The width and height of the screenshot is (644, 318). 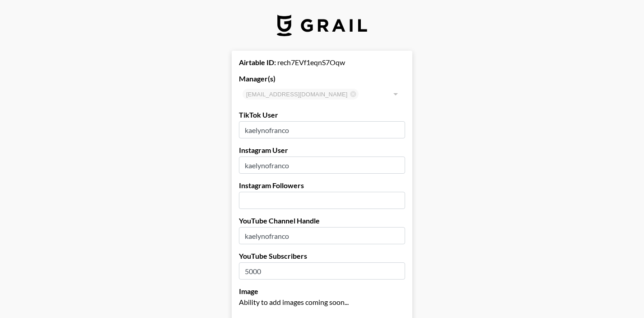 What do you see at coordinates (322, 25) in the screenshot?
I see `img: Grail Talent Logo` at bounding box center [322, 25].